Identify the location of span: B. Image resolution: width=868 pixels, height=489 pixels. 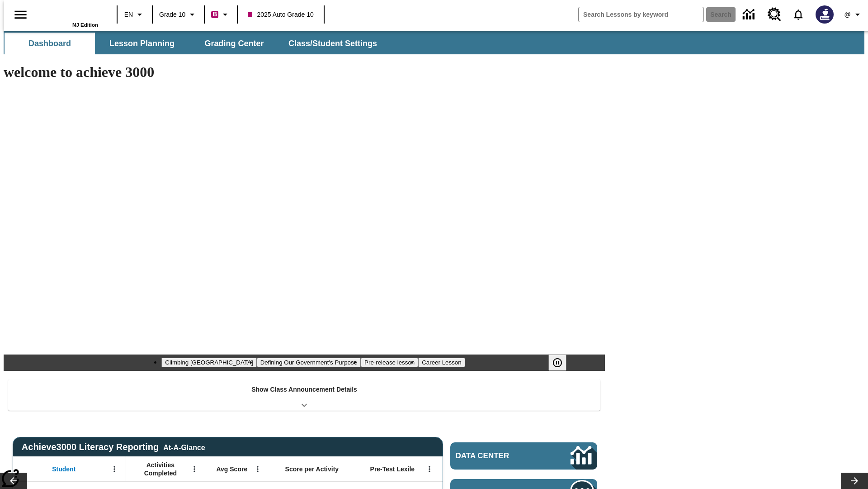
(215, 14).